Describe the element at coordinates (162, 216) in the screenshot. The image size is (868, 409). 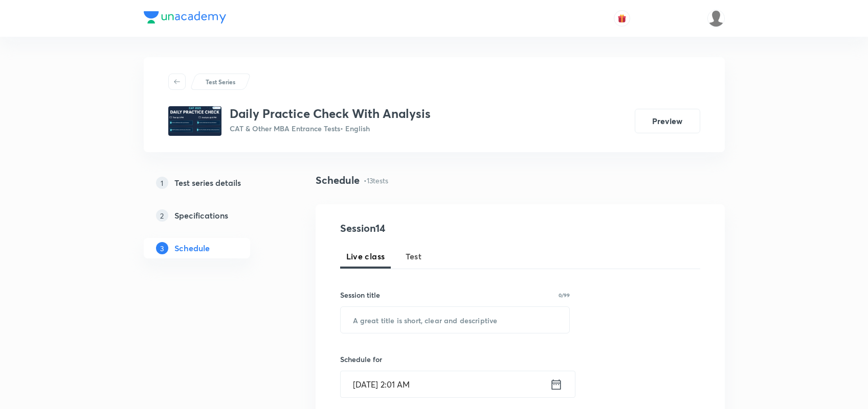
I see `p: 2` at that location.